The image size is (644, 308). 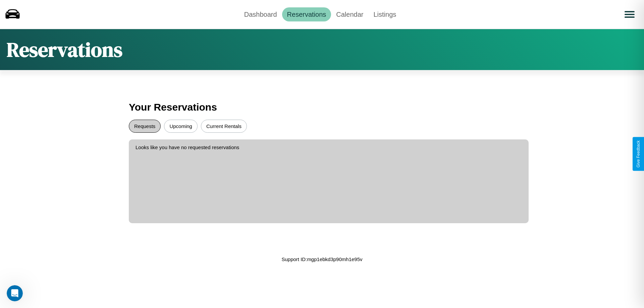 I want to click on button: Upcoming, so click(x=180, y=126).